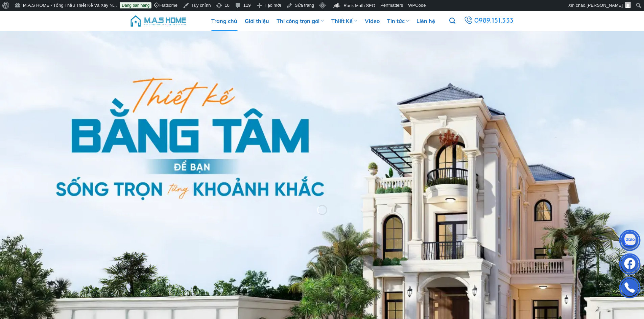 This screenshot has width=644, height=319. What do you see at coordinates (372, 21) in the screenshot?
I see `a: Video` at bounding box center [372, 21].